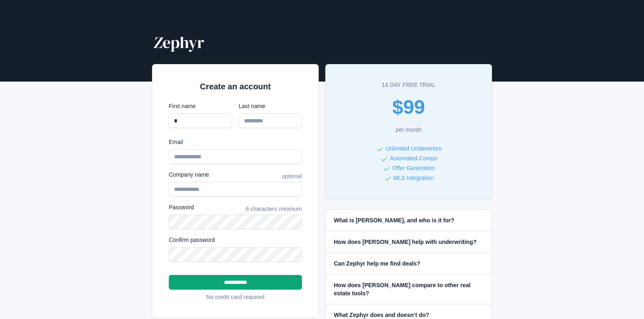  What do you see at coordinates (270, 106) in the screenshot?
I see `label: Last name` at bounding box center [270, 106].